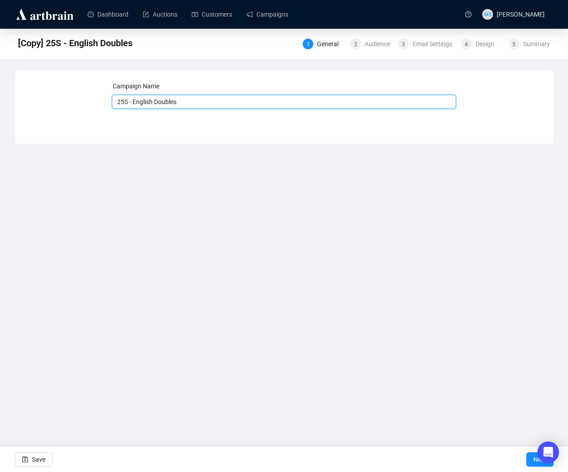  What do you see at coordinates (529, 44) in the screenshot?
I see `div: 5Summary` at bounding box center [529, 44].